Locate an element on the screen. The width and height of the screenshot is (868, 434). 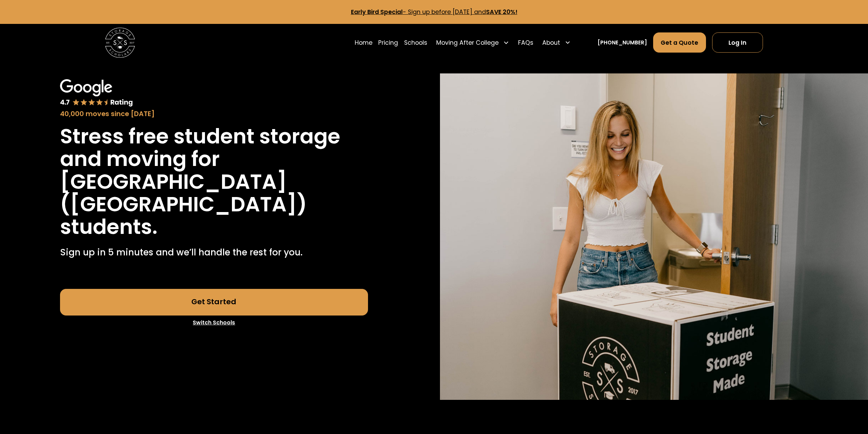
a: Get Started is located at coordinates (214, 302).